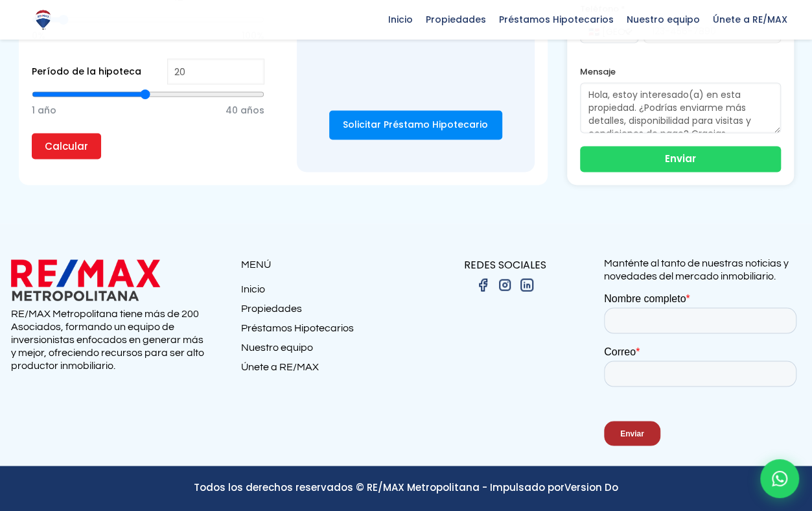  What do you see at coordinates (416, 124) in the screenshot?
I see `a: Solicitar Préstamo Hipotecario` at bounding box center [416, 124].